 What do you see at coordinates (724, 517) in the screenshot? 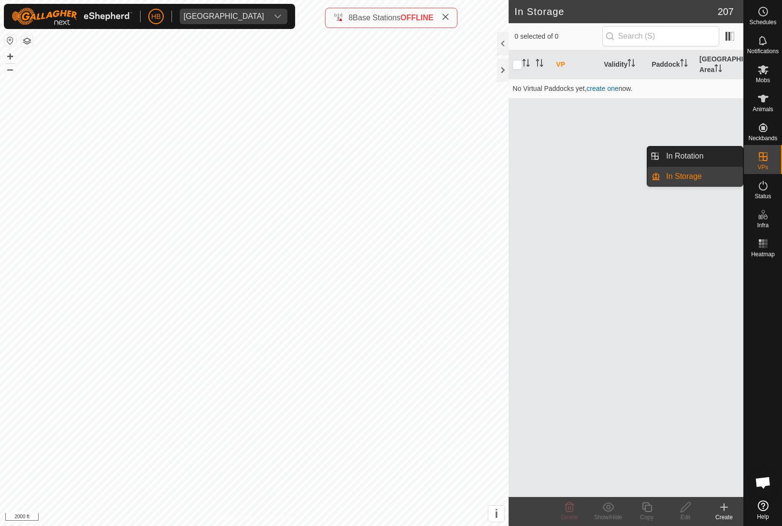
I see `div: Create` at bounding box center [724, 517].